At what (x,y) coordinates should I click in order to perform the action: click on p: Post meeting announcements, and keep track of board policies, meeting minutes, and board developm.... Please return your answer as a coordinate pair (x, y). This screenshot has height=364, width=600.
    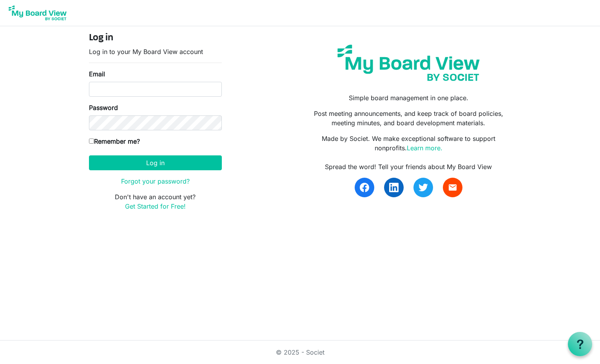
    Looking at the image, I should click on (408, 118).